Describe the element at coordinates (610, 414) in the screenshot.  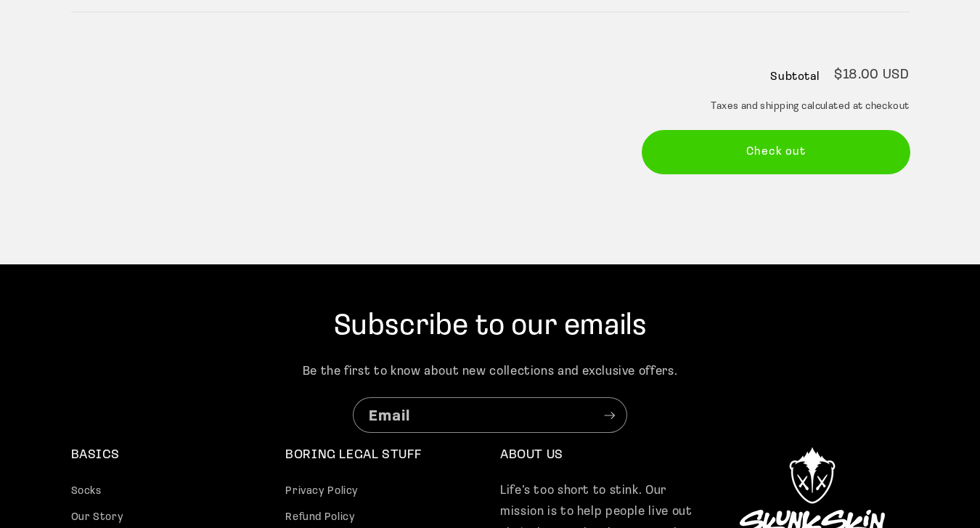
I see `button: Subscribe` at that location.